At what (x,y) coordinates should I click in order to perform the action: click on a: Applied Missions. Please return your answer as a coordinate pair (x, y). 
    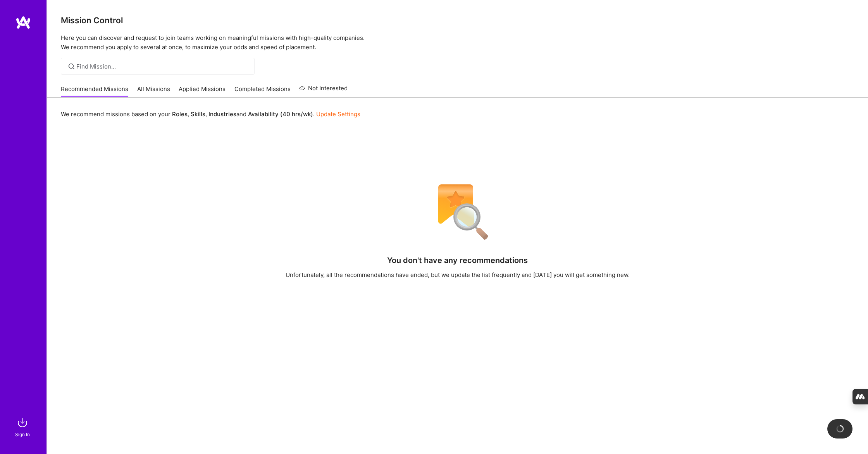
    Looking at the image, I should click on (202, 91).